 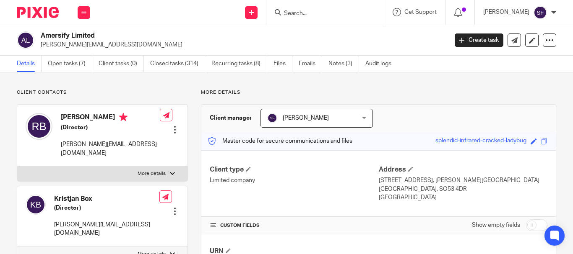 What do you see at coordinates (123, 117) in the screenshot?
I see `i: Primary` at bounding box center [123, 117].